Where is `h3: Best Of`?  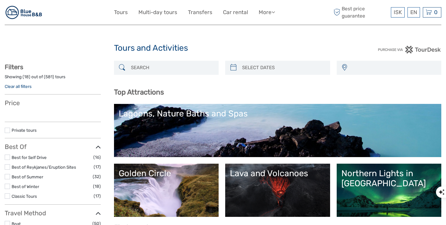 h3: Best Of is located at coordinates (53, 147).